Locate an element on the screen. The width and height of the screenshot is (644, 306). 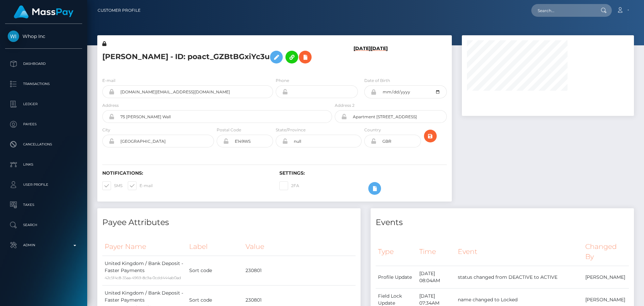
a: Taxes is located at coordinates (43, 205).